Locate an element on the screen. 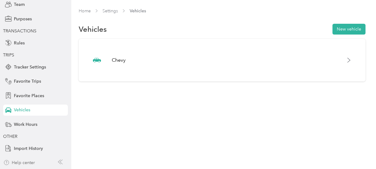 Image resolution: width=376 pixels, height=169 pixels. span: Work Hours is located at coordinates (26, 124).